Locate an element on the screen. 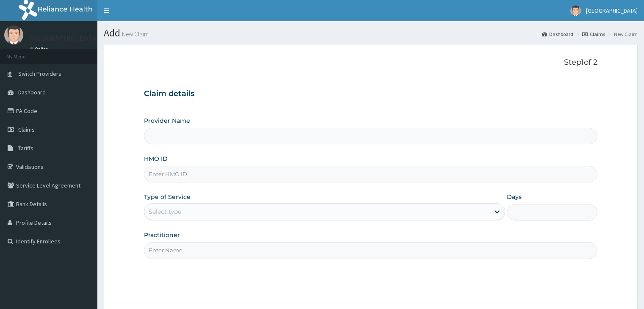 This screenshot has height=309, width=644. span: Tariffs is located at coordinates (26, 148).